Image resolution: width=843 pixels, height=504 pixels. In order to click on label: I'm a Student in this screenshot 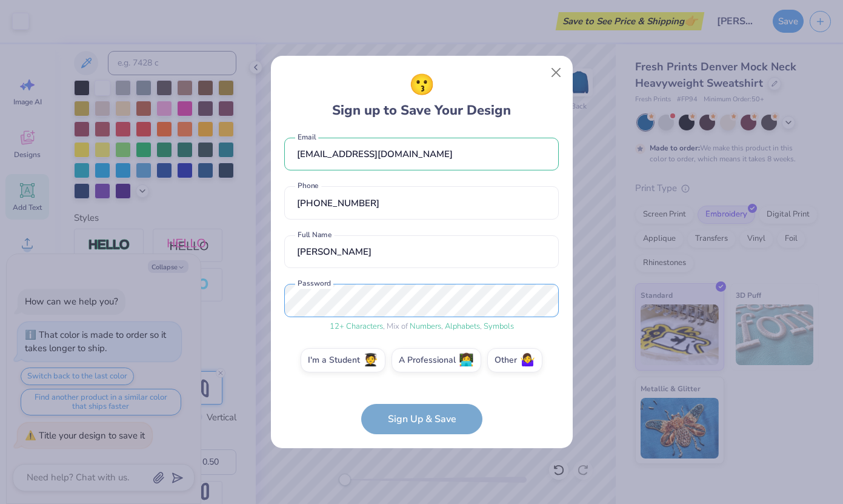, I will do `click(343, 360)`.